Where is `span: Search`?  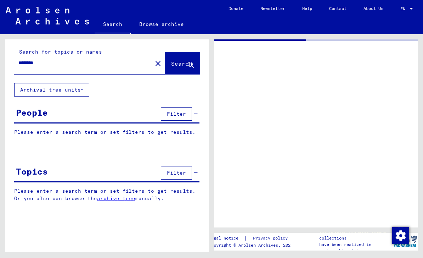 span: Search is located at coordinates (182, 63).